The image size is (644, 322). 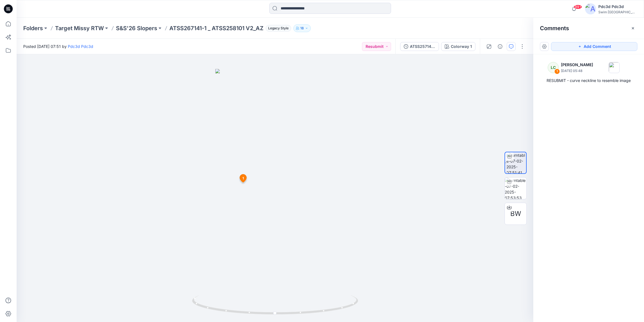 I want to click on p: S&S'26 Slopers, so click(x=136, y=28).